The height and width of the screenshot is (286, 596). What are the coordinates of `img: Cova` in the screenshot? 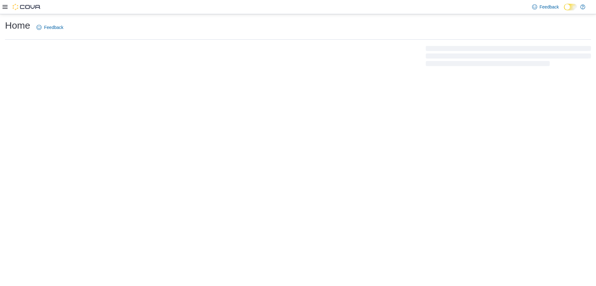 It's located at (27, 7).